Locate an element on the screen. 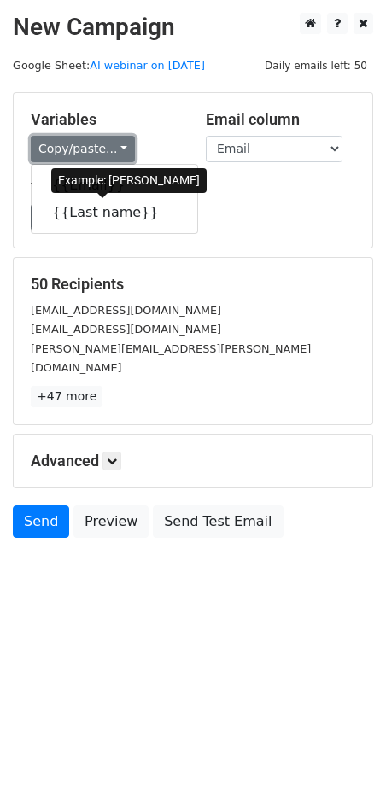  div: 聊天小组件 is located at coordinates (343, 747).